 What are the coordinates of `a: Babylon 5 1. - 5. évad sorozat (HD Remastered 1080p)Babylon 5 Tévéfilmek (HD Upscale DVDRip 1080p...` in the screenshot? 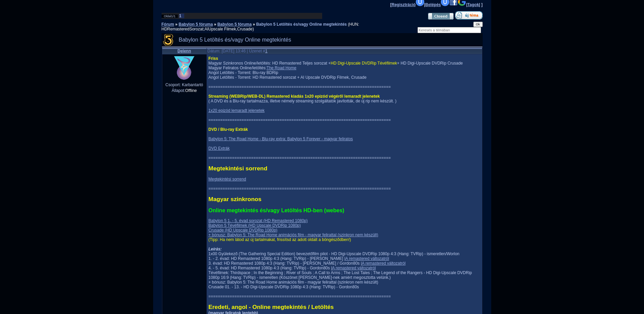 It's located at (294, 228).